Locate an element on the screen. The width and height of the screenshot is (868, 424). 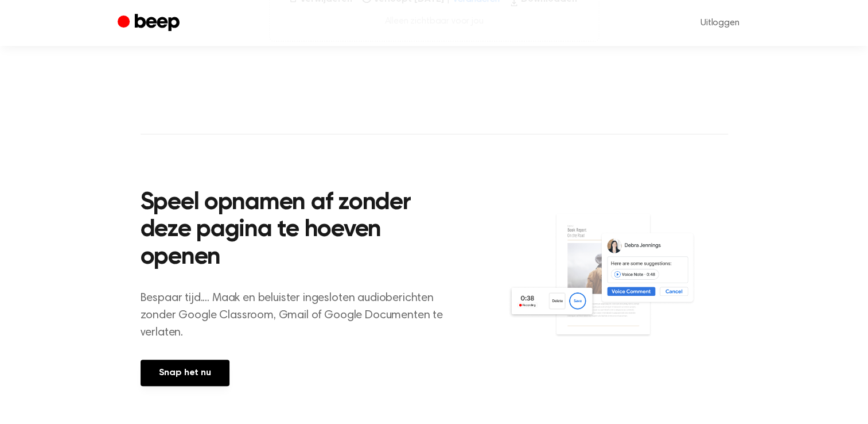
a: Snap het nu is located at coordinates (185, 372).